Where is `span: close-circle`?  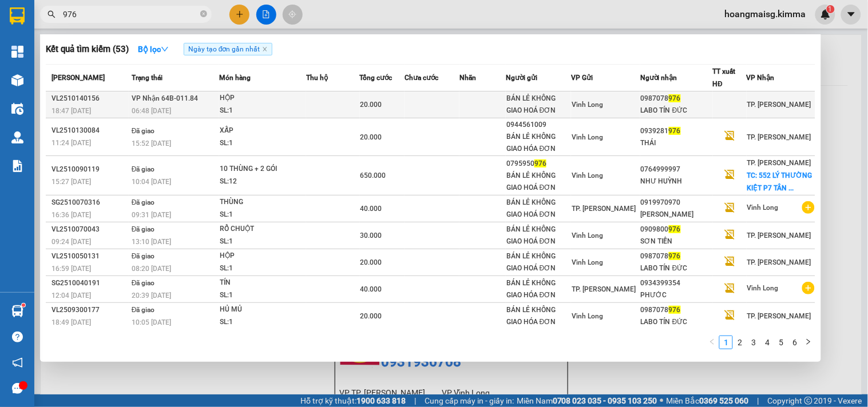
span: close-circle is located at coordinates (203, 14).